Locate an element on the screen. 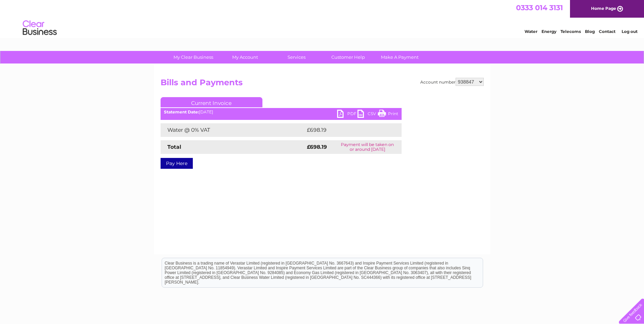 This screenshot has height=324, width=644. a: Blog is located at coordinates (590, 31).